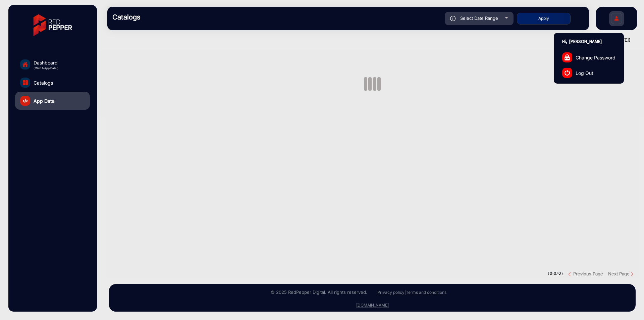  I want to click on a: Dashboard( Web & App Data ), so click(52, 65).